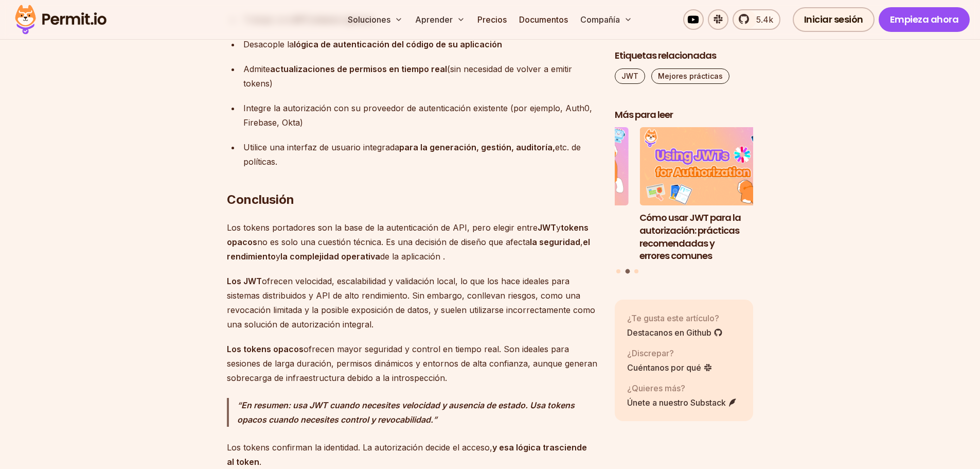 Image resolution: width=980 pixels, height=469 pixels. I want to click on font: Integre la autorización con su proveedor de autenticación existente (por ejemplo, Auth0, Firebase..., so click(417, 115).